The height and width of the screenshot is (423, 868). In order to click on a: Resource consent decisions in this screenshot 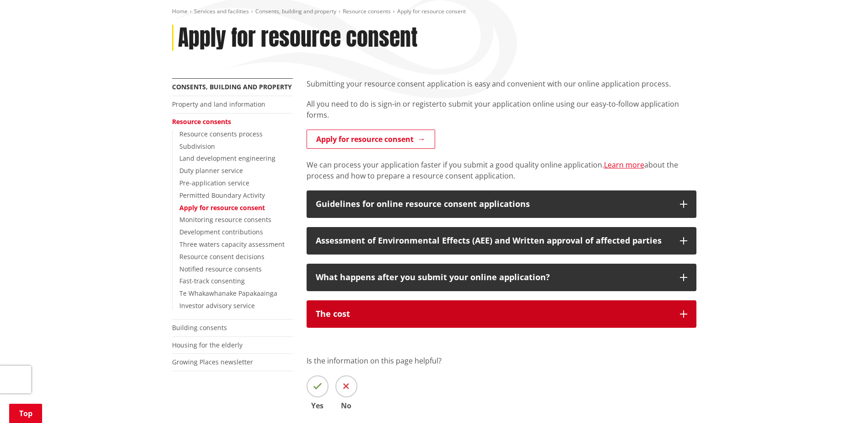, I will do `click(222, 256)`.